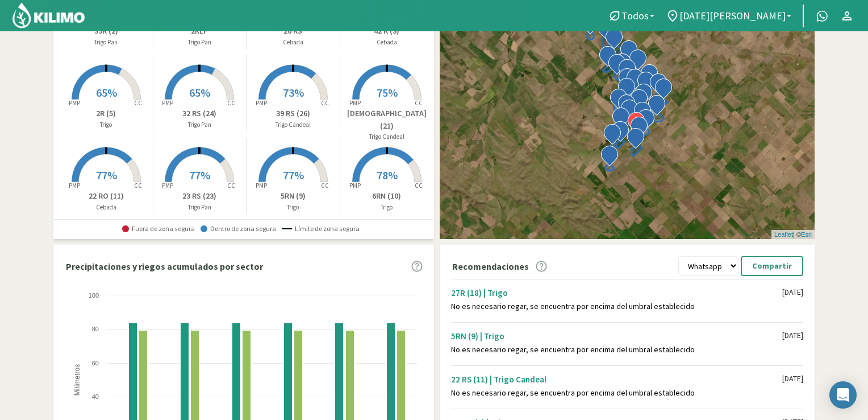  I want to click on p: 6RN (10), so click(387, 195).